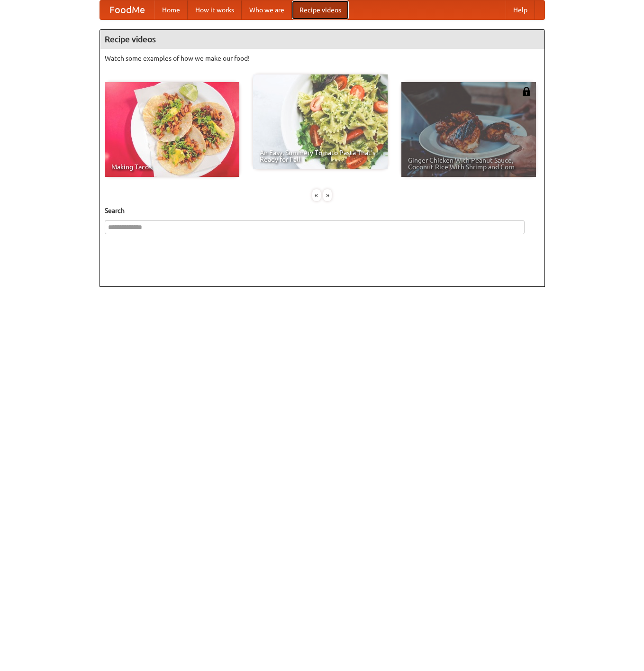  Describe the element at coordinates (527, 92) in the screenshot. I see `img: 483408.png` at that location.